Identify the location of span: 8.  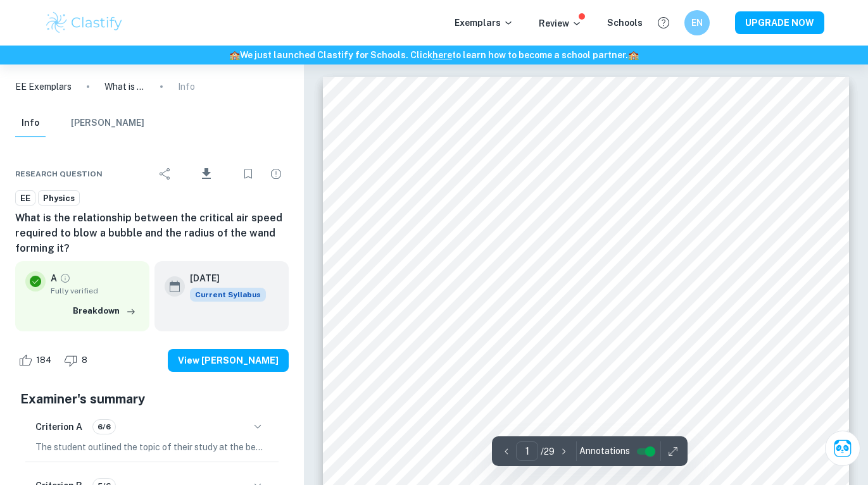
(84, 360).